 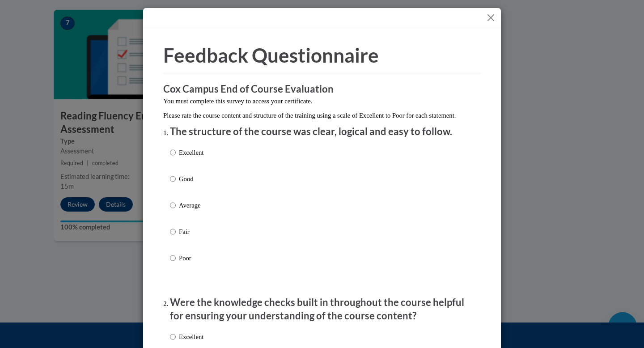 What do you see at coordinates (322, 131) in the screenshot?
I see `p: The structure of the course was clear, logical and easy to follow.` at bounding box center [322, 131].